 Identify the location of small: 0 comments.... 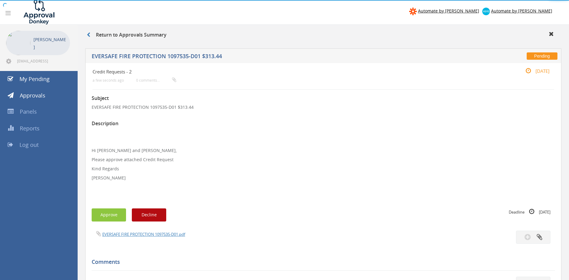
(156, 80).